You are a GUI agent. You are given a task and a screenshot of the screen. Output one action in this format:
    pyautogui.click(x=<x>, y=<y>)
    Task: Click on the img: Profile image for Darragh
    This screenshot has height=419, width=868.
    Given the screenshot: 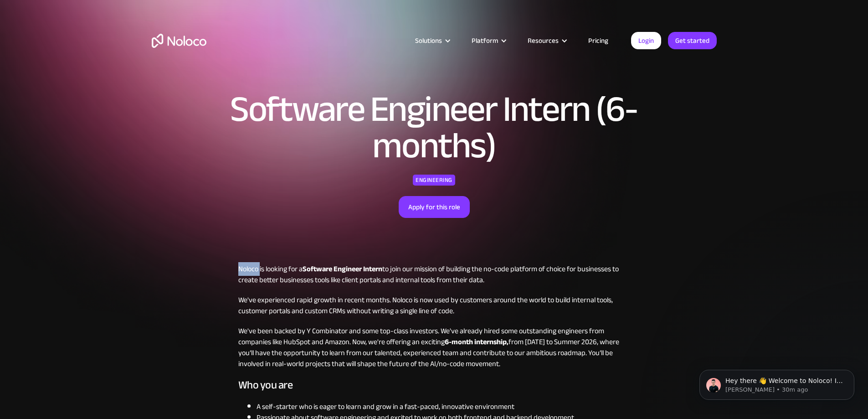 What is the action you would take?
    pyautogui.click(x=28, y=35)
    